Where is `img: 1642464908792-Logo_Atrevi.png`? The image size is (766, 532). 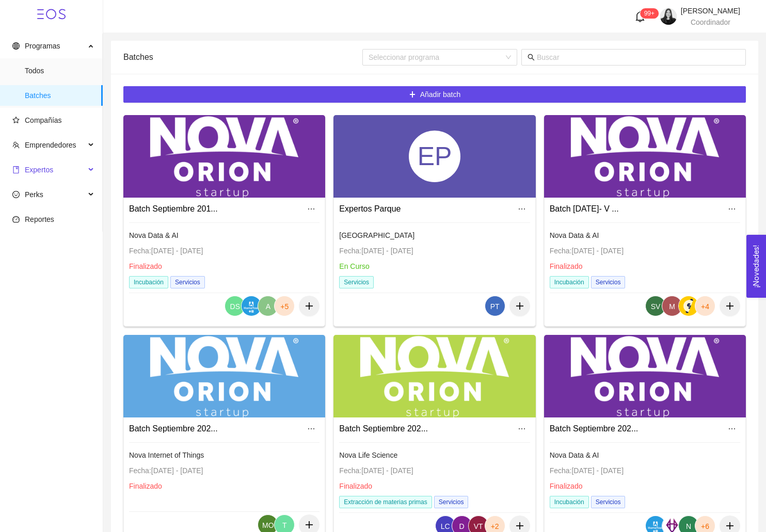
img: 1642464908792-Logo_Atrevi.png is located at coordinates (689, 306).